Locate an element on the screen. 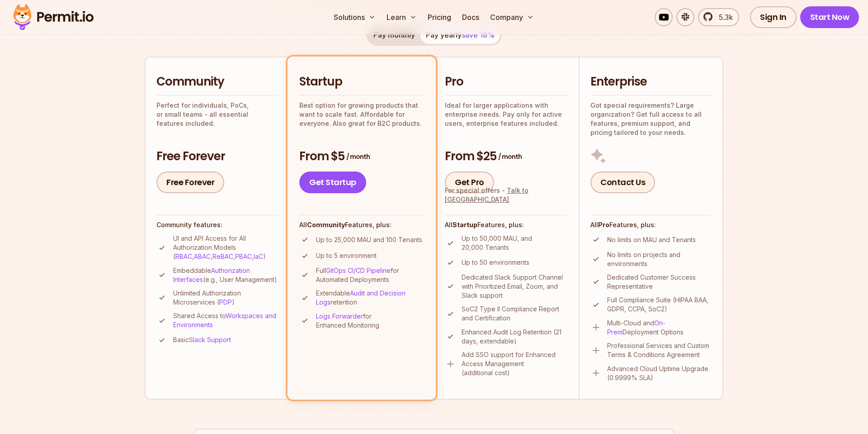  p: SoC2 Type II Compliance Report and Certification is located at coordinates (514, 313).